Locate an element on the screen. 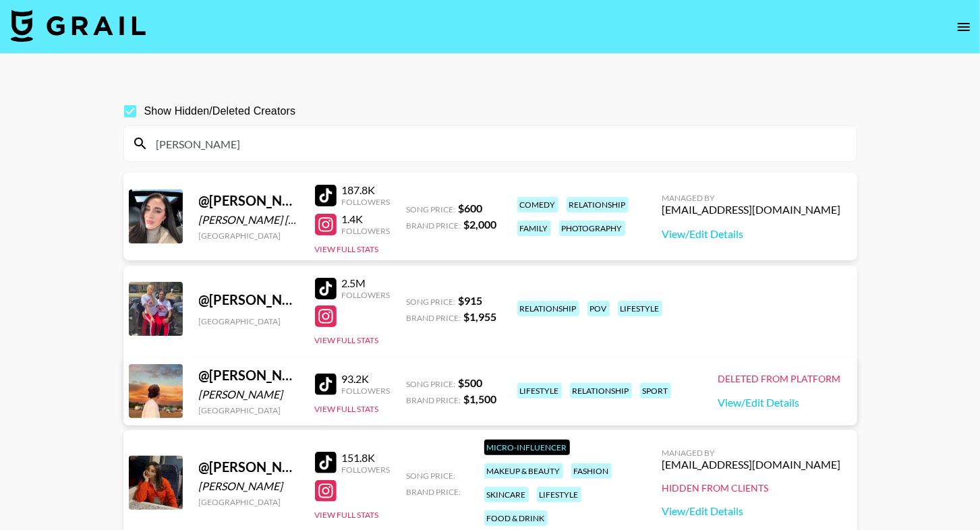  button: open drawer is located at coordinates (964, 27).